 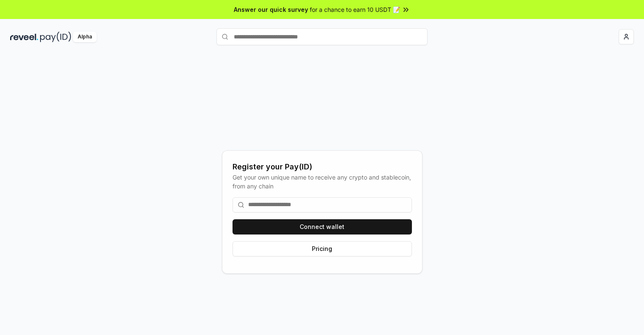 I want to click on button: Connect wallet, so click(x=322, y=227).